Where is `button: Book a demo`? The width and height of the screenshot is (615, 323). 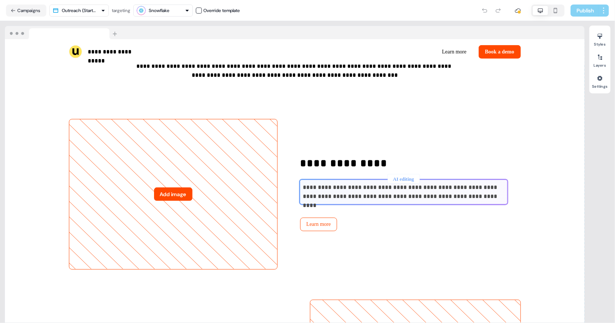
button: Book a demo is located at coordinates (500, 52).